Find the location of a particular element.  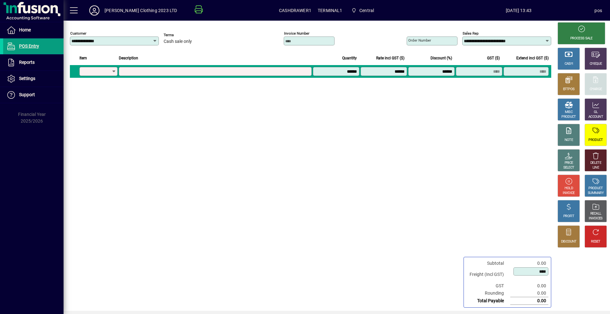

div: ACCOUNT is located at coordinates (596, 117).